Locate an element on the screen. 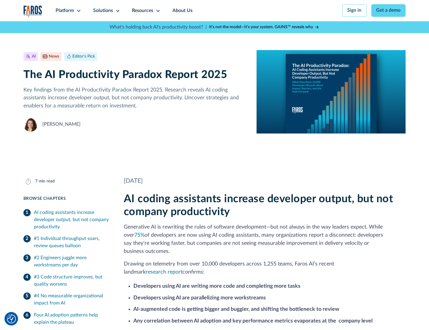  img: Logo of the analytics and reporting company Faros. is located at coordinates (33, 11).